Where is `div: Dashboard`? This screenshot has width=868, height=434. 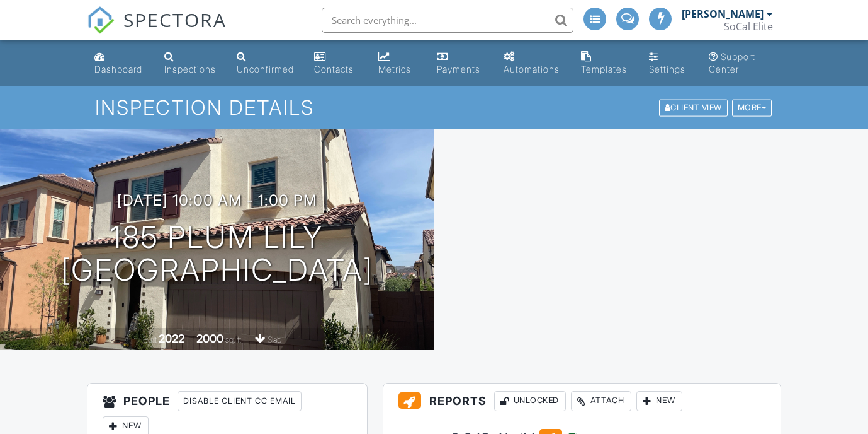
div: Dashboard is located at coordinates (118, 69).